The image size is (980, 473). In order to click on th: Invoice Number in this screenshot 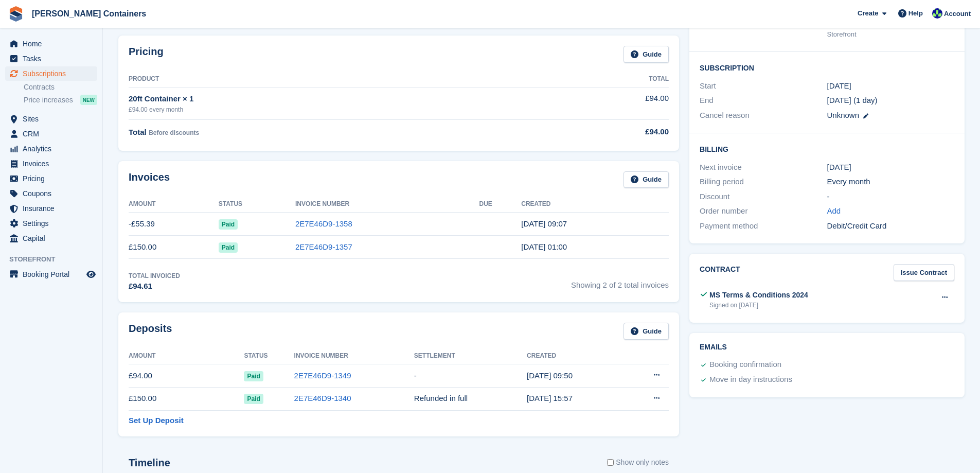, I will do `click(387, 204)`.